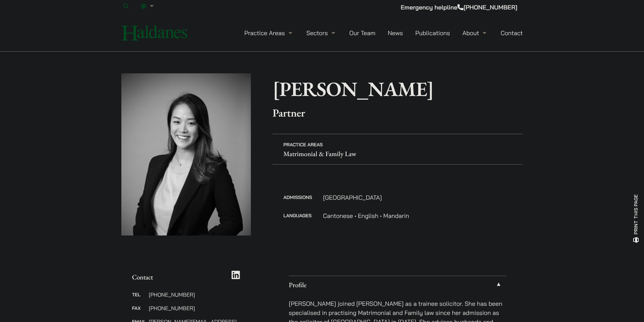  What do you see at coordinates (139, 298) in the screenshot?
I see `dt: Tel` at bounding box center [139, 298].